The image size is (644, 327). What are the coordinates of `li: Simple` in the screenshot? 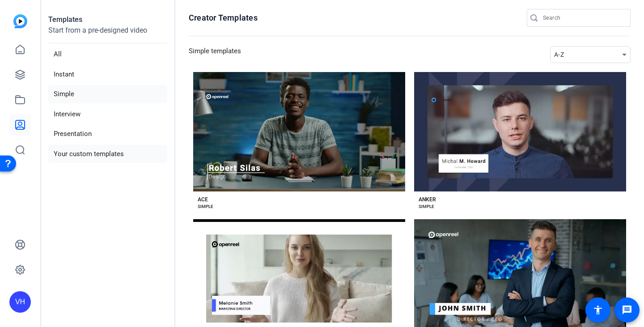 It's located at (108, 94).